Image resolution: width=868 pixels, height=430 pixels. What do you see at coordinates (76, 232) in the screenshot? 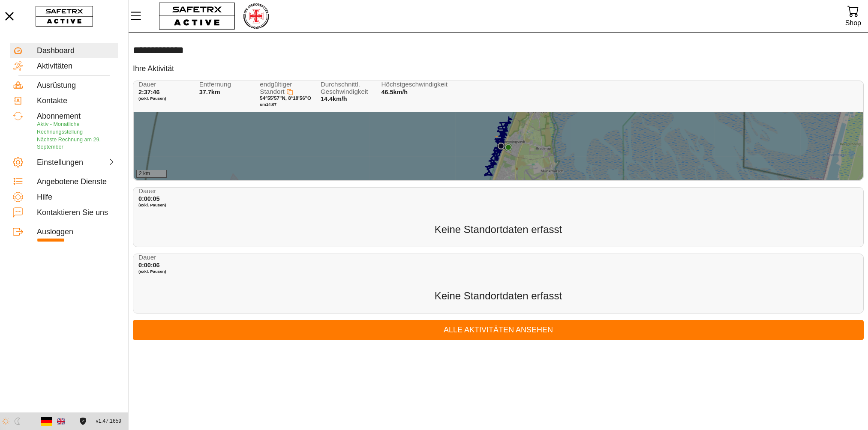
I see `div: Ausloggen` at bounding box center [76, 232].